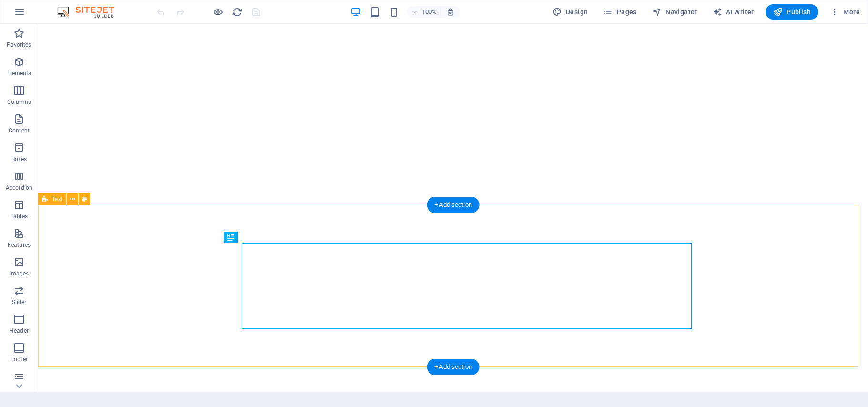  What do you see at coordinates (429, 12) in the screenshot?
I see `h6: 100%` at bounding box center [429, 12].